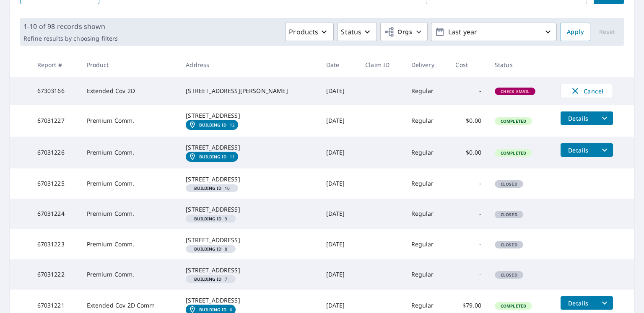 The width and height of the screenshot is (644, 313). Describe the element at coordinates (604, 303) in the screenshot. I see `button: filesDropdownBtn-67031221` at that location.